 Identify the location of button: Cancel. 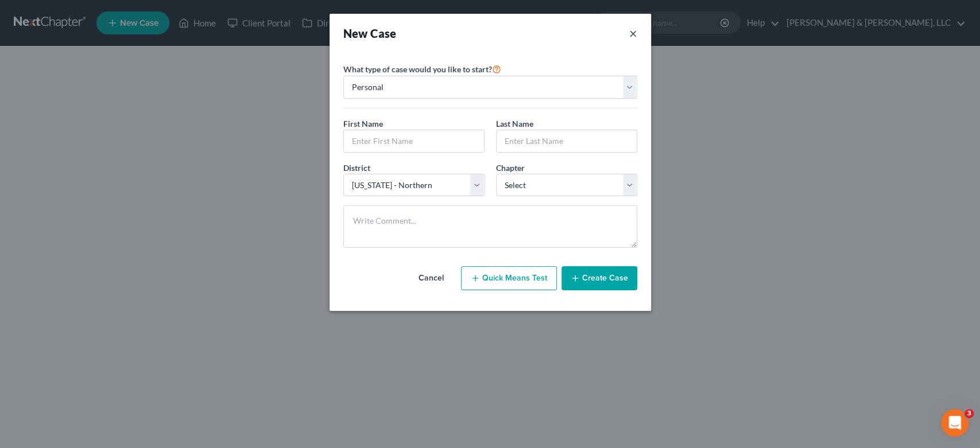
(431, 278).